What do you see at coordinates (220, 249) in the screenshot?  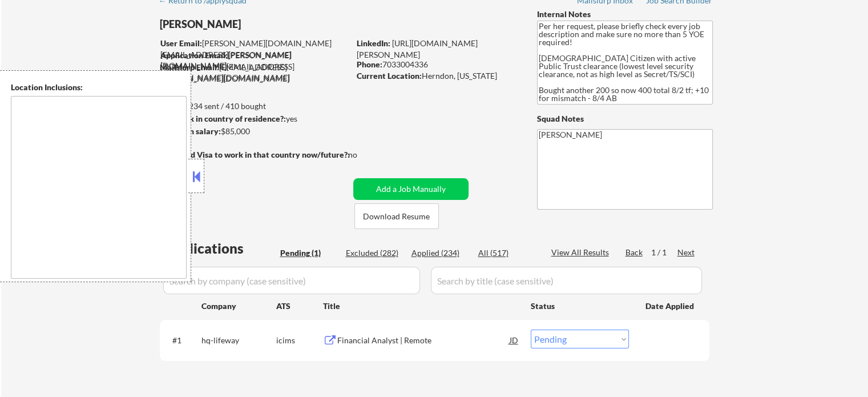 I see `div: Applications` at bounding box center [220, 249].